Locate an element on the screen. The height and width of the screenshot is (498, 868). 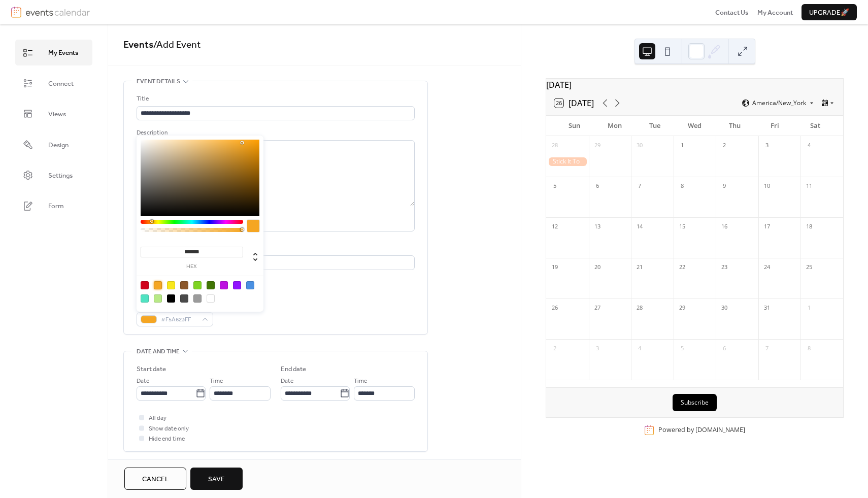
div: 23 is located at coordinates (724, 267).